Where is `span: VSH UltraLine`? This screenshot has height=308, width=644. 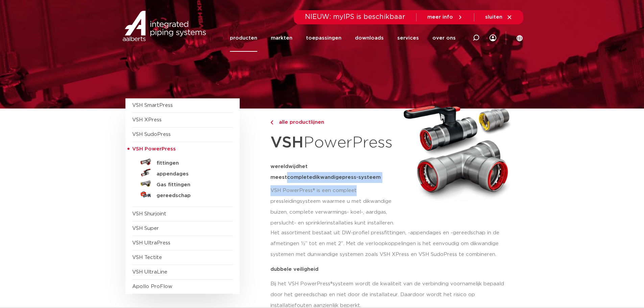
span: VSH UltraLine is located at coordinates (150, 271).